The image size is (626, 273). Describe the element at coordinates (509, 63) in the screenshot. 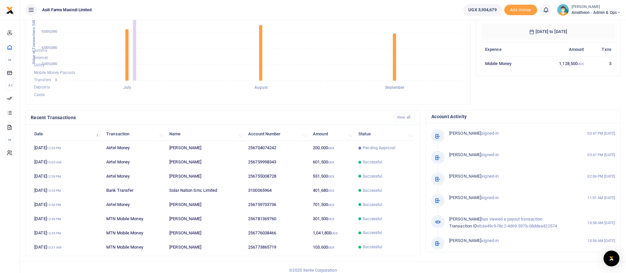

I see `td: Mobile Money` at that location.